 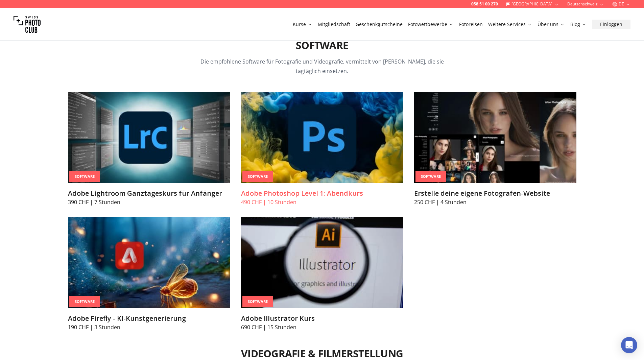 I want to click on img: Adobe Lightroom Ganztageskurs für Anfänger, so click(x=149, y=138).